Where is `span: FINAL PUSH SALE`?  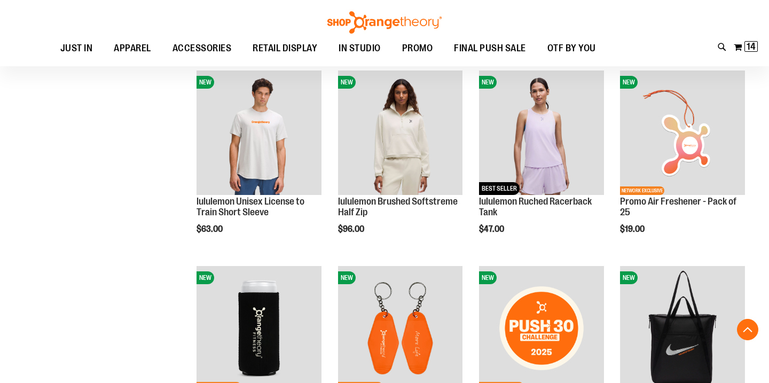 span: FINAL PUSH SALE is located at coordinates (490, 48).